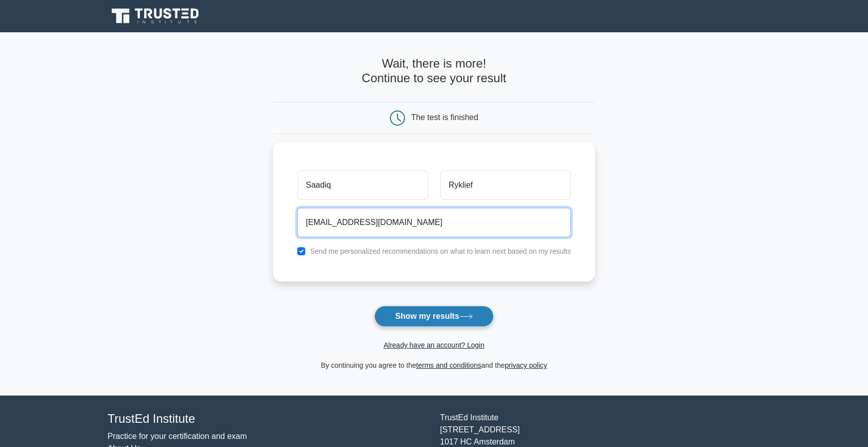  What do you see at coordinates (177, 436) in the screenshot?
I see `a: Practice for your certification and exam` at bounding box center [177, 436].